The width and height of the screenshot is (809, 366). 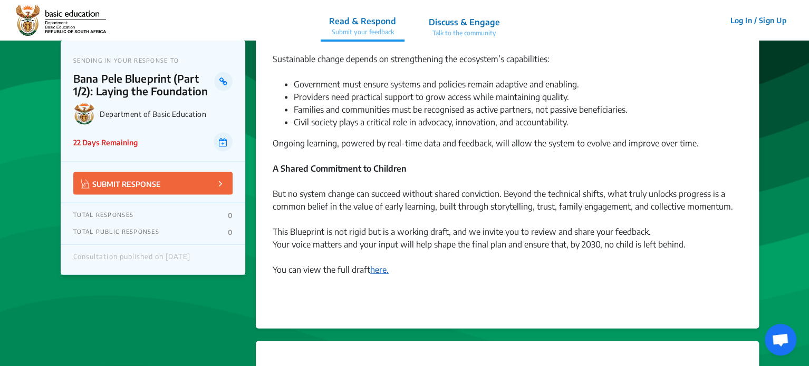 What do you see at coordinates (121, 183) in the screenshot?
I see `p: SUBMIT RESPONSE` at bounding box center [121, 183].